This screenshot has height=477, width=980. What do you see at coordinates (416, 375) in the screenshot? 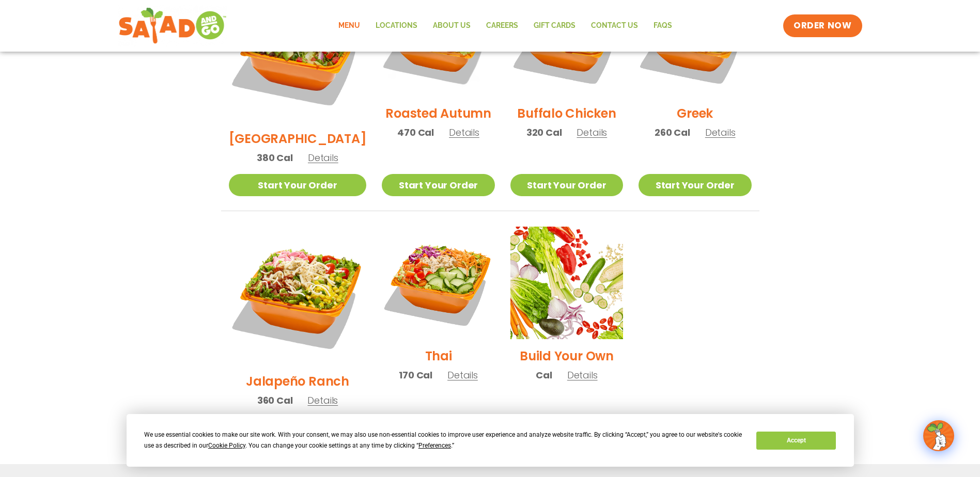
I see `span: 170 Cal` at bounding box center [416, 375].